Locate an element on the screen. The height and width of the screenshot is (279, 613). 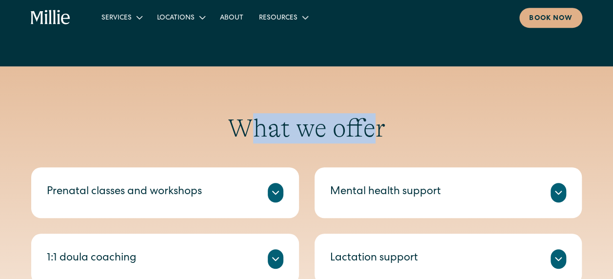
a: Book now is located at coordinates (551, 18).